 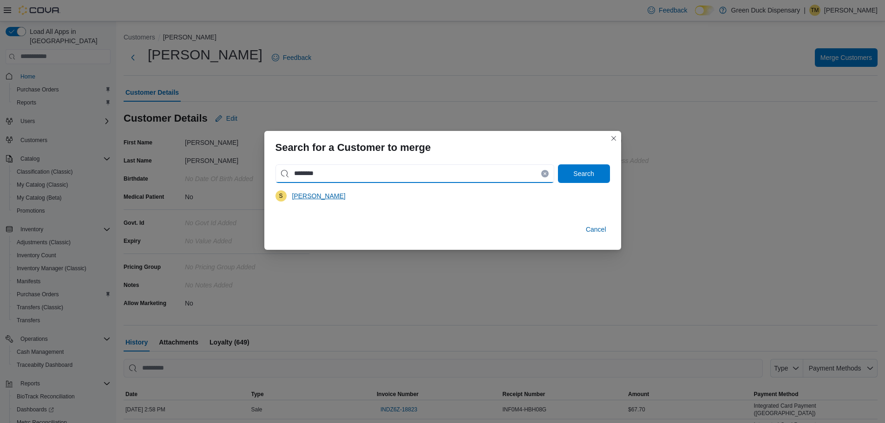 I want to click on span: Search, so click(x=583, y=174).